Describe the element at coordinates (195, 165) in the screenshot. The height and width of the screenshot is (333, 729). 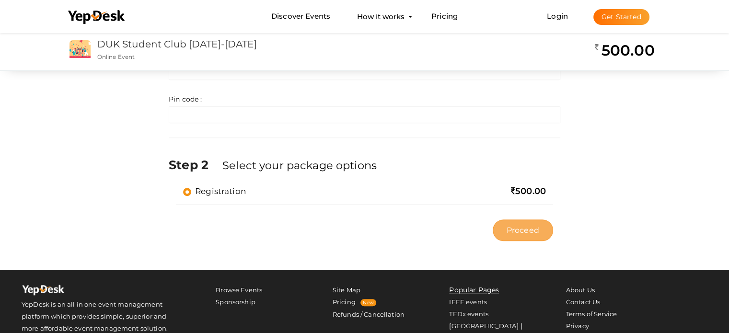
I see `label: Step 2` at that location.